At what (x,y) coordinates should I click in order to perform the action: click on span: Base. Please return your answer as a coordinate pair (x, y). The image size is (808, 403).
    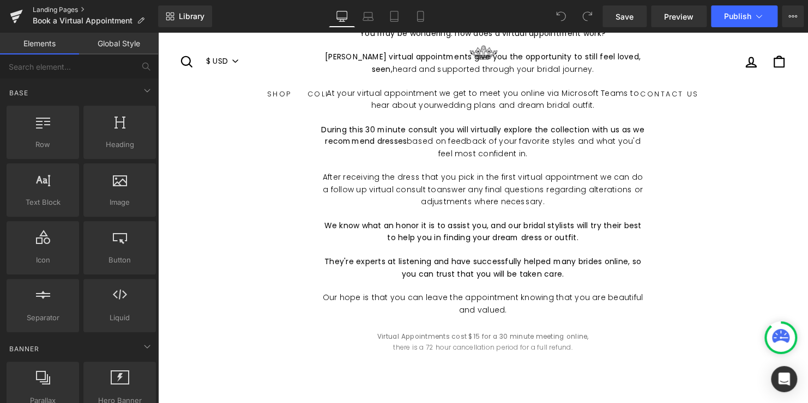
    Looking at the image, I should click on (19, 93).